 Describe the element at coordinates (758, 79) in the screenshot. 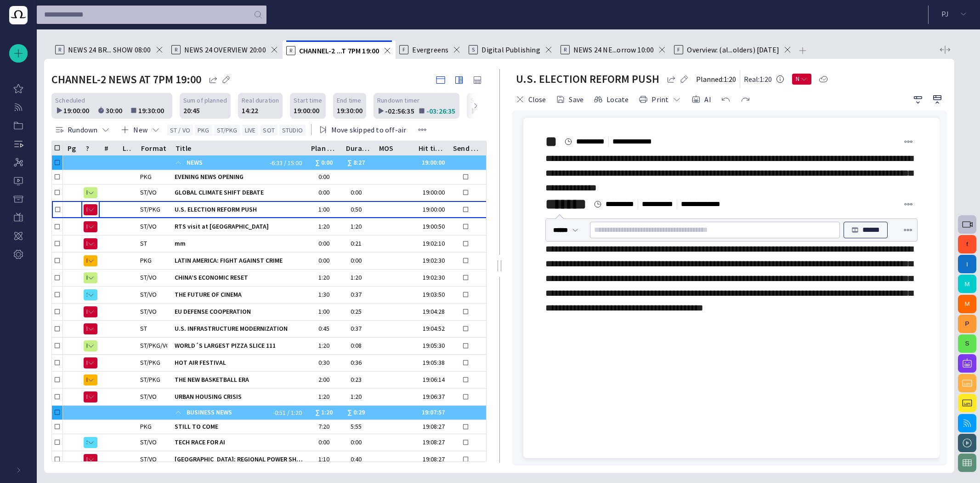

I see `p: Real: 1:20` at that location.